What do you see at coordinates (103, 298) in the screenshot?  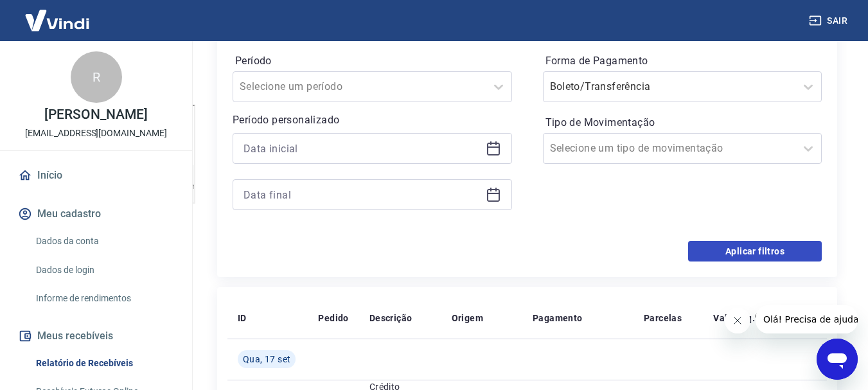 I see `a: Informe de rendimentos` at bounding box center [103, 298].